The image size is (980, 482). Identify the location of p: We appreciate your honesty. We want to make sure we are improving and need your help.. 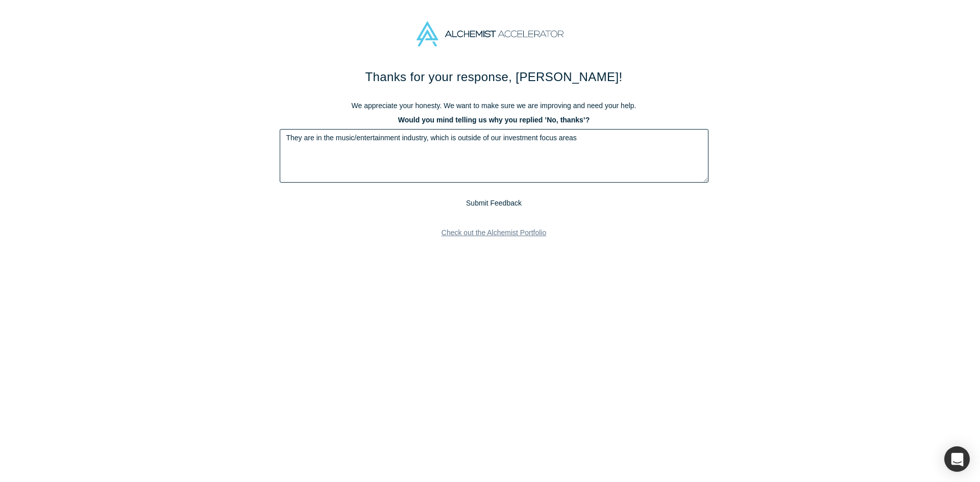
(494, 106).